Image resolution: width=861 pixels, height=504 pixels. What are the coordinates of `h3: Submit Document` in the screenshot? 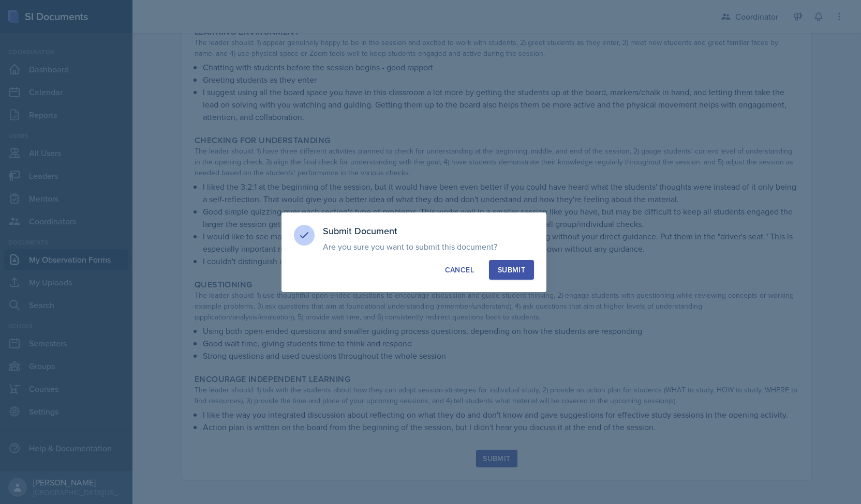 It's located at (429, 231).